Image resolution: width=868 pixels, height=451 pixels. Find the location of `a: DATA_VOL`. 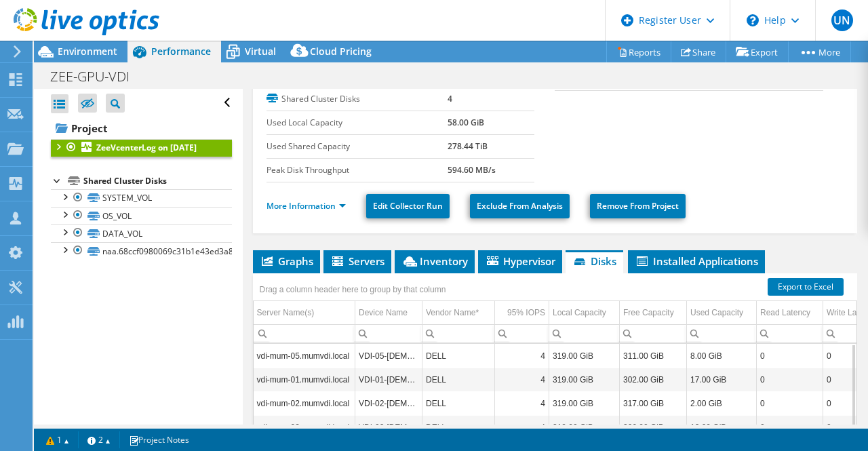

a: DATA_VOL is located at coordinates (141, 234).